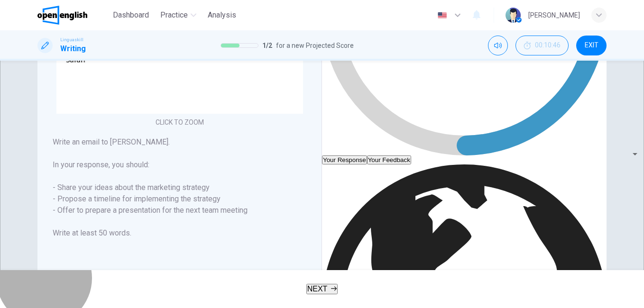  I want to click on button: EXIT, so click(591, 46).